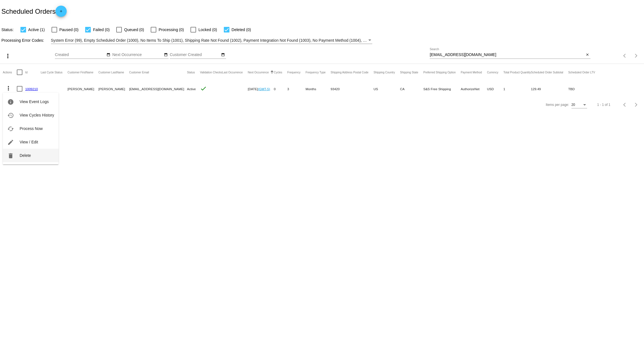  Describe the element at coordinates (11, 142) in the screenshot. I see `mat-icon: edit` at that location.